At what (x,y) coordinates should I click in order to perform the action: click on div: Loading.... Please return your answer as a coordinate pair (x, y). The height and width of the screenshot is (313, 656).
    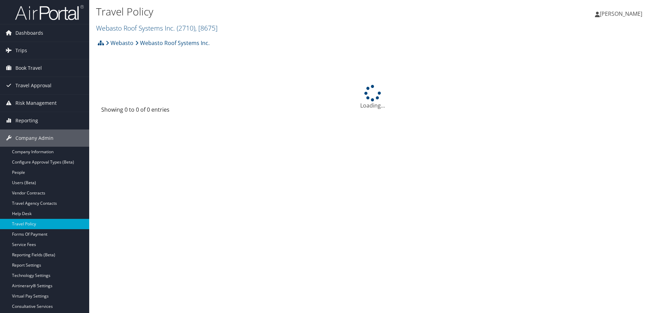
    Looking at the image, I should click on (373, 97).